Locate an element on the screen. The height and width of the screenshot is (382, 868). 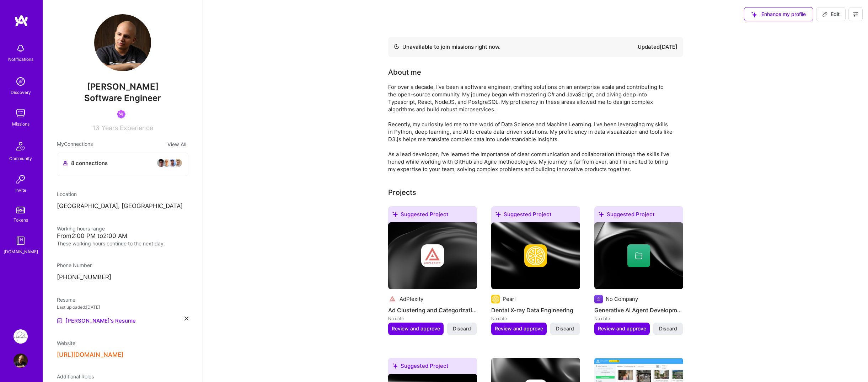
h4: Generative AI Agent Development is located at coordinates (638, 310).